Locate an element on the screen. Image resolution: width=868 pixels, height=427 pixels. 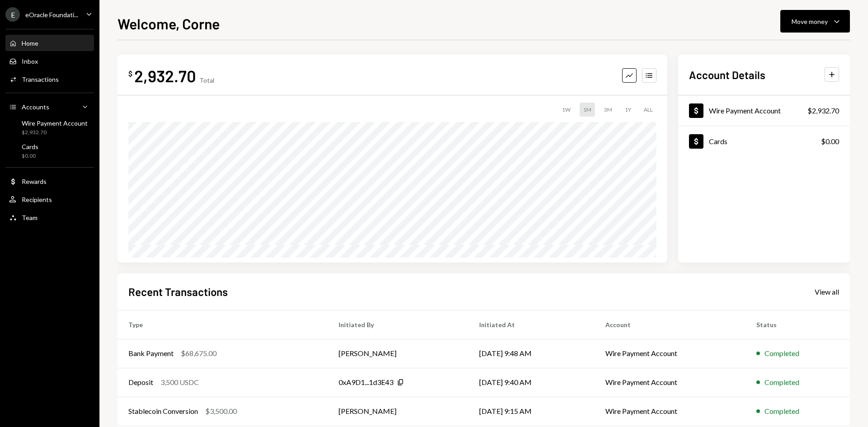
button: Move money is located at coordinates (815, 21).